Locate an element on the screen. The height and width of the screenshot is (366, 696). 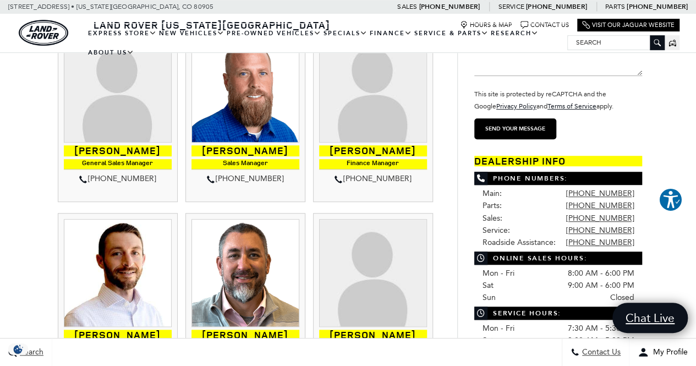
a: Privacy Policy is located at coordinates (516, 106).